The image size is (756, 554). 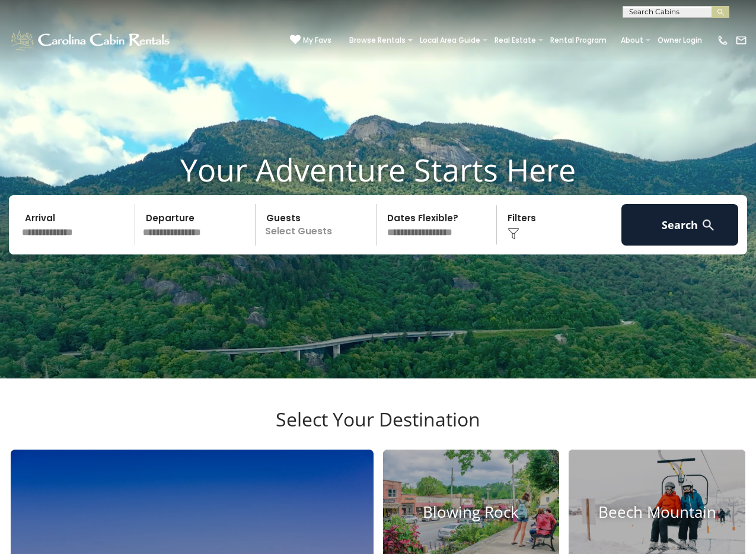 I want to click on span: My Favs, so click(x=317, y=40).